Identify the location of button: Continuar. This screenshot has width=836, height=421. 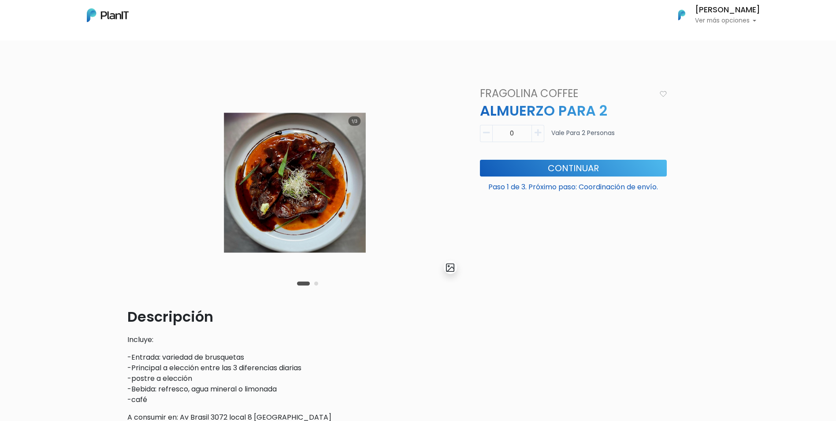
(573, 168).